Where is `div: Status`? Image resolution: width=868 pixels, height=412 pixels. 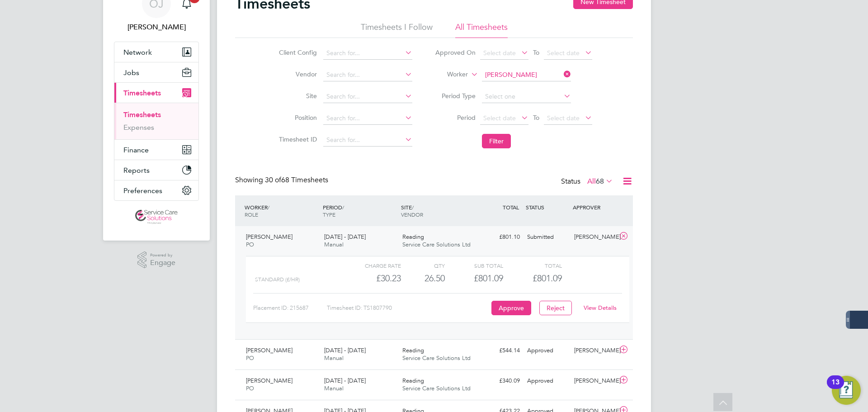
div: Status is located at coordinates (587, 182).